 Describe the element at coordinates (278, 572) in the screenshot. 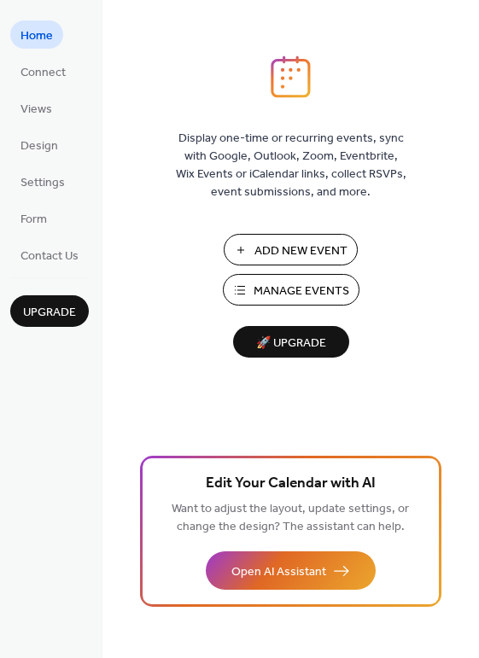

I see `span: Open AI Assistant` at that location.